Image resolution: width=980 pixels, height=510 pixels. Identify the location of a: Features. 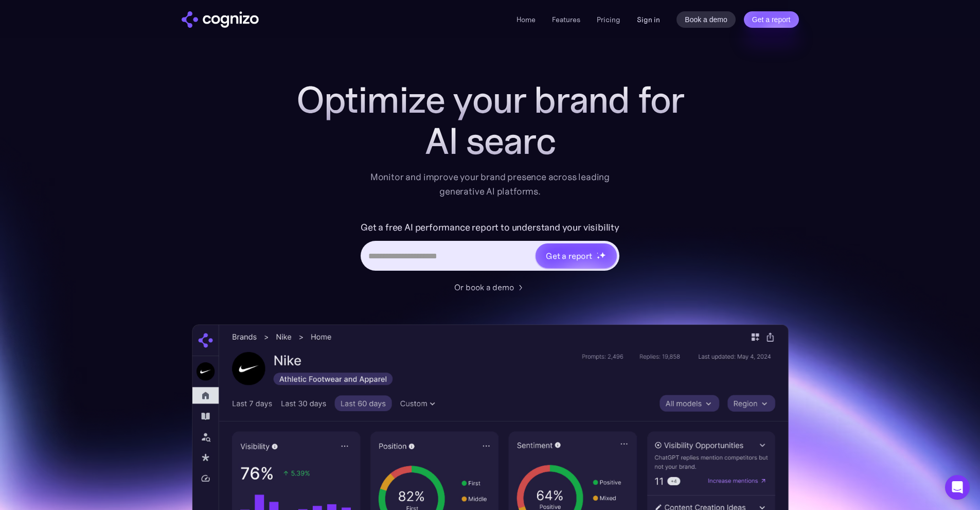
(566, 19).